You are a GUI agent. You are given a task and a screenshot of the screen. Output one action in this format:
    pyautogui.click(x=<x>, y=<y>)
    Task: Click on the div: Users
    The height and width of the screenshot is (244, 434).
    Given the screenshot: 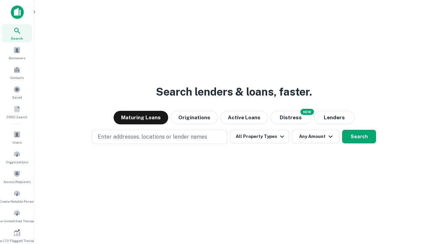 What is the action you would take?
    pyautogui.click(x=17, y=137)
    